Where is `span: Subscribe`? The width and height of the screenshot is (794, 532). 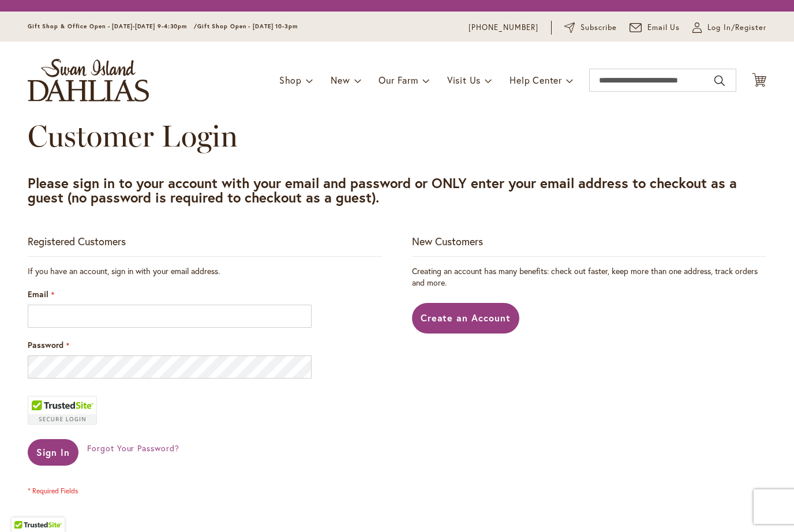
span: Subscribe is located at coordinates (598, 28).